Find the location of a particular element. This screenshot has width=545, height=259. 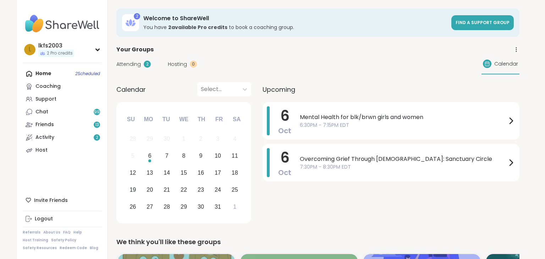

div: We is located at coordinates (184, 120).